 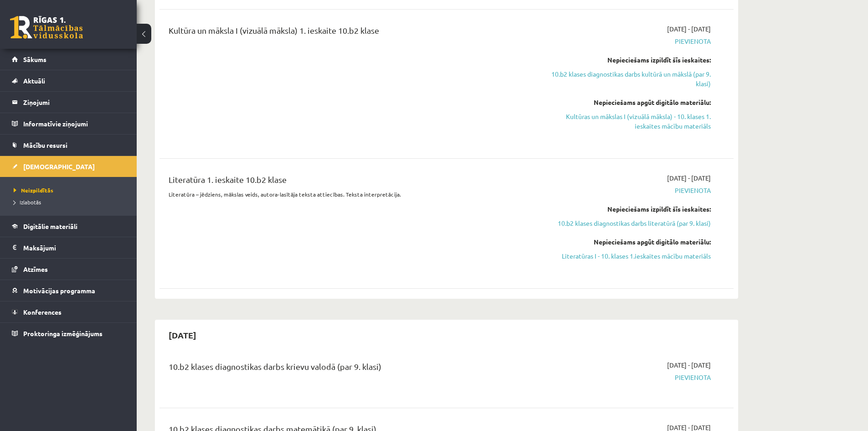 What do you see at coordinates (347, 194) in the screenshot?
I see `p: Literatūra – jēdziens, mākslas veids, autora-lasītāja teksta attiecības. Teksta interpretācija.` at bounding box center [347, 194].